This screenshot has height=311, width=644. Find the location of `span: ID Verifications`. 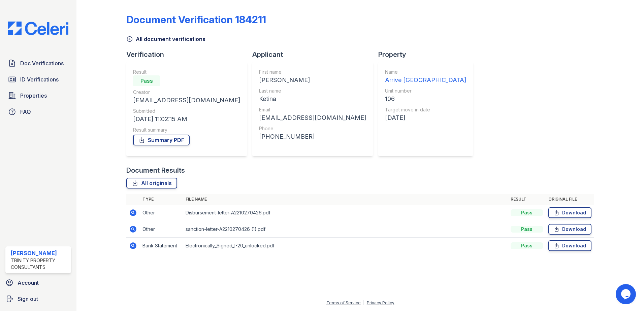

span: ID Verifications is located at coordinates (40, 80).